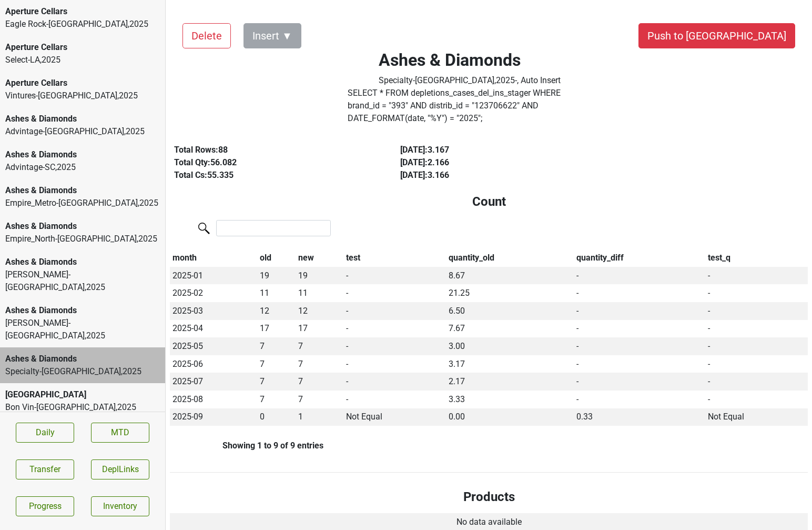 The width and height of the screenshot is (812, 530). I want to click on div: Showing 1 to 9 of 9 entries, so click(247, 445).